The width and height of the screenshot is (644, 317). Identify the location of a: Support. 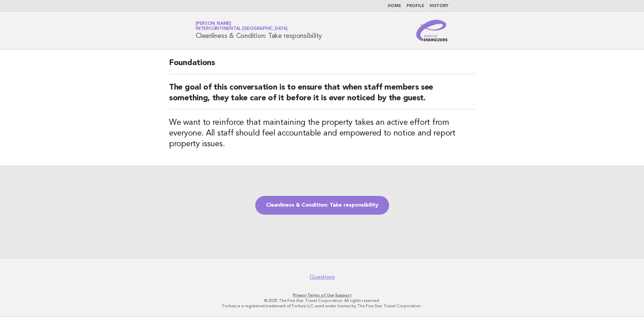
(343, 295).